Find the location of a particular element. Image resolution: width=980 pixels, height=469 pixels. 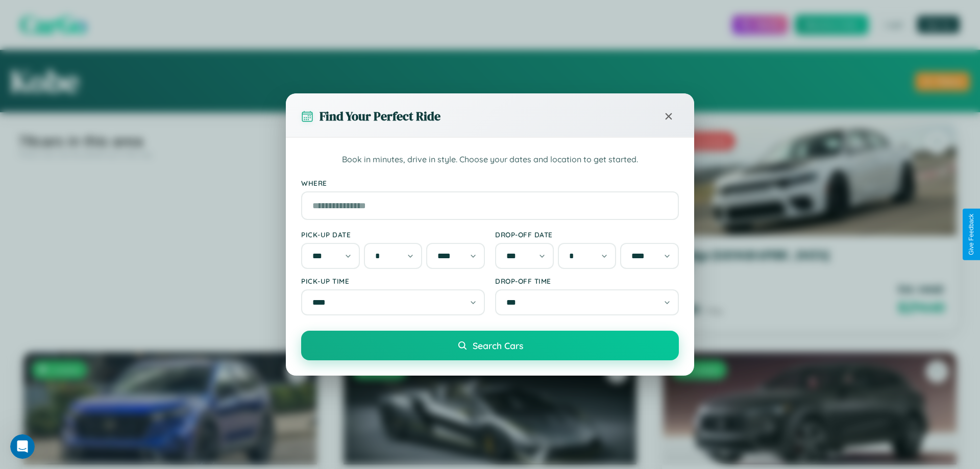

p: Book in minutes, drive in style. Choose your dates and location to get started. is located at coordinates (490, 160).